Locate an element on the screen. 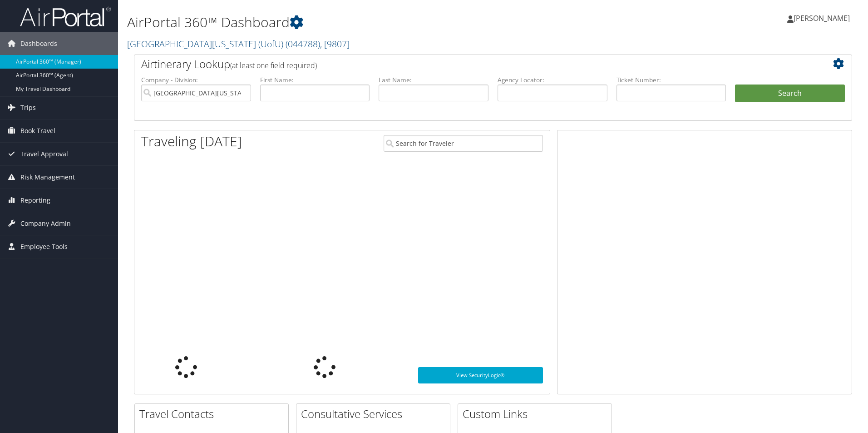 The height and width of the screenshot is (433, 868). label: Ticket Number: is located at coordinates (672, 80).